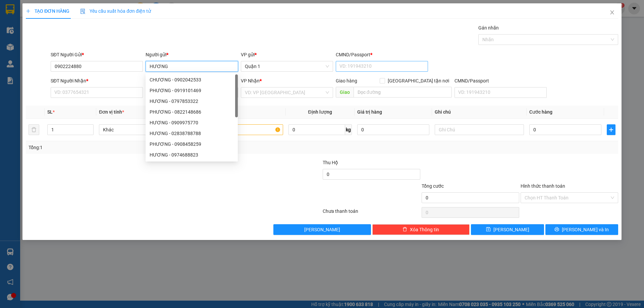 The height and width of the screenshot is (308, 644). Describe the element at coordinates (541, 112) in the screenshot. I see `span: Cước hàng` at that location.